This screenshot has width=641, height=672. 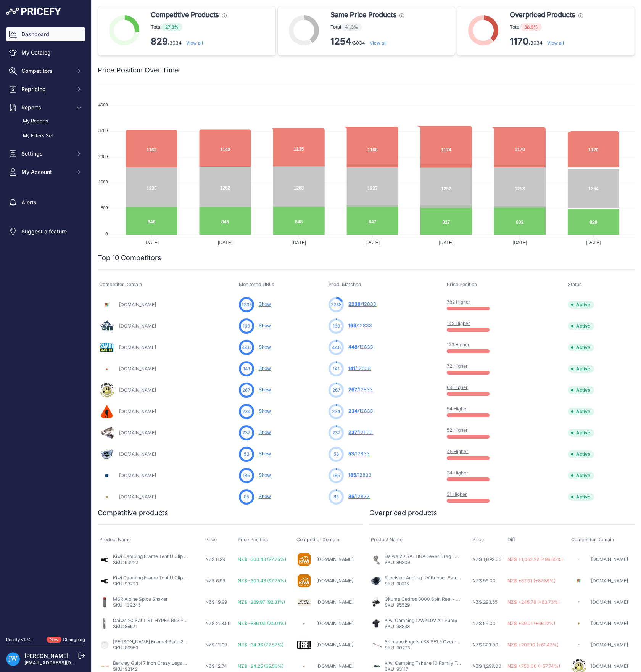 What do you see at coordinates (532, 581) in the screenshot?
I see `span: NZ$ +87.01 (+87.89%)` at bounding box center [532, 581].